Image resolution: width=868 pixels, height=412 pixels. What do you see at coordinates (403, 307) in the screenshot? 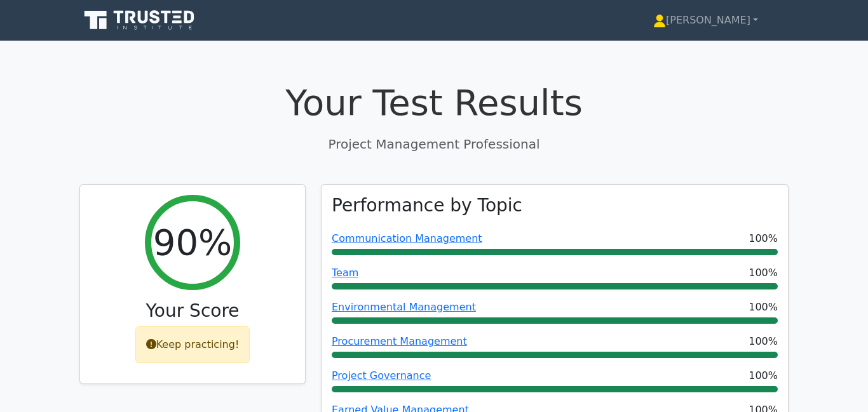
I see `a: Environmental Management` at bounding box center [403, 307].